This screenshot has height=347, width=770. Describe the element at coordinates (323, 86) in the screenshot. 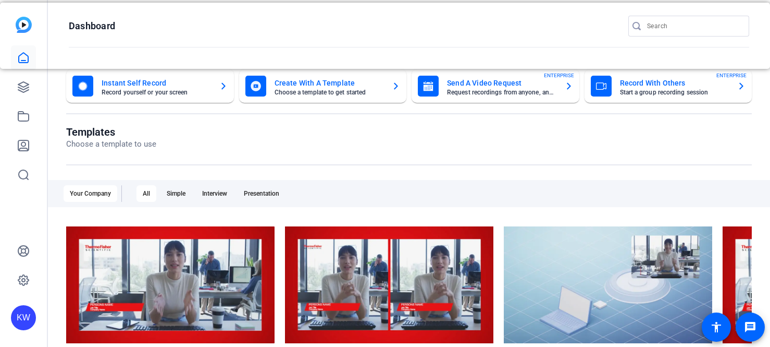

I see `button: Create With A TemplateChoose a template to get started` at that location.